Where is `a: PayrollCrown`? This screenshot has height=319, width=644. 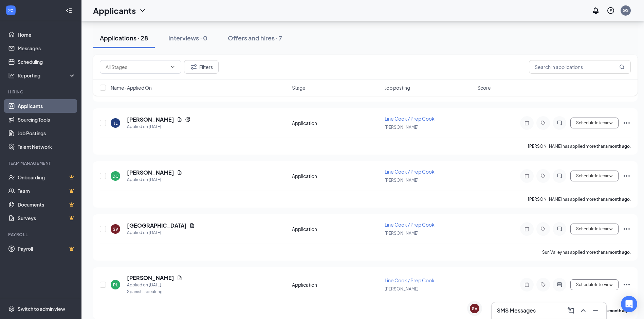 a: PayrollCrown is located at coordinates (47, 249).